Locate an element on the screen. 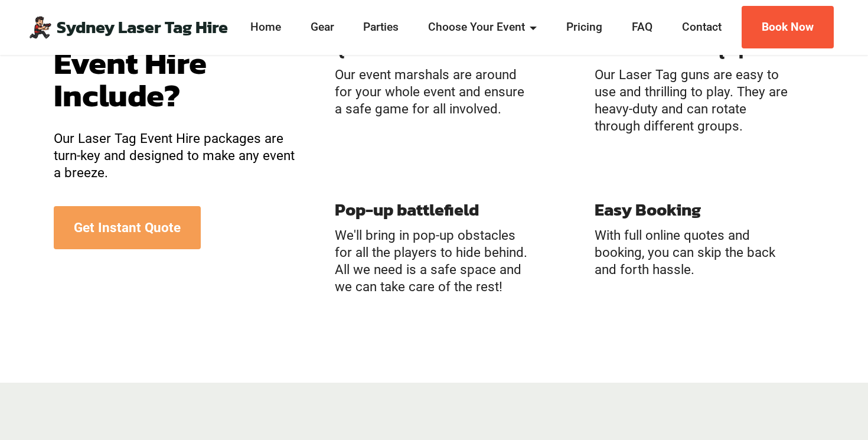  img: Mobile Laser Tag Parties Sydney is located at coordinates (40, 27).